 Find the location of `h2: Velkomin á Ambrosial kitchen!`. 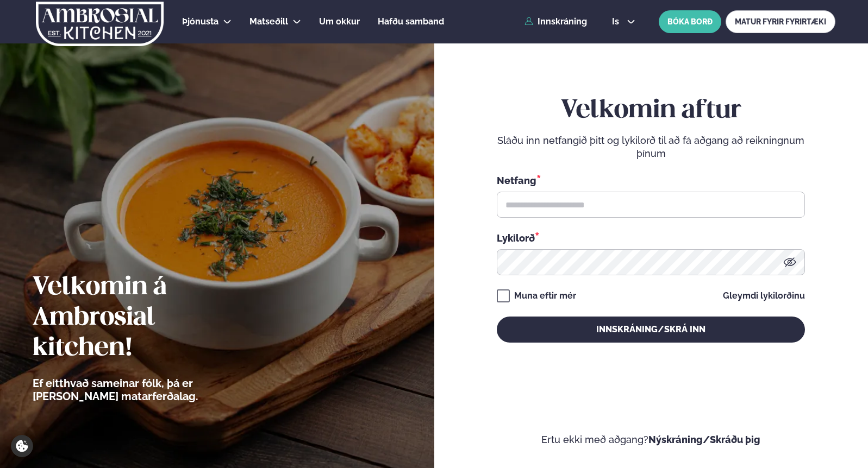

h2: Velkomin á Ambrosial kitchen! is located at coordinates (145, 318).